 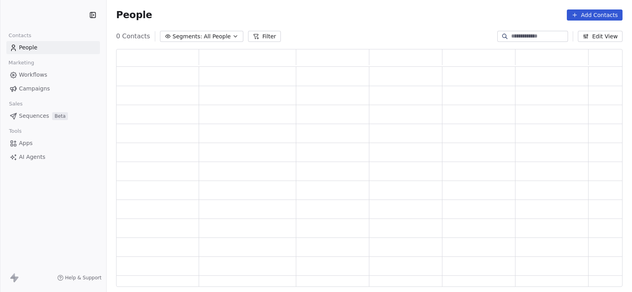 I want to click on span: Sales, so click(x=16, y=104).